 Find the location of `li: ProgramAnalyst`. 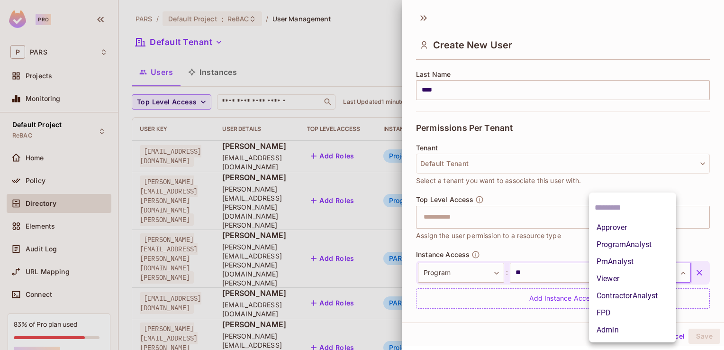

li: ProgramAnalyst is located at coordinates (633, 245).